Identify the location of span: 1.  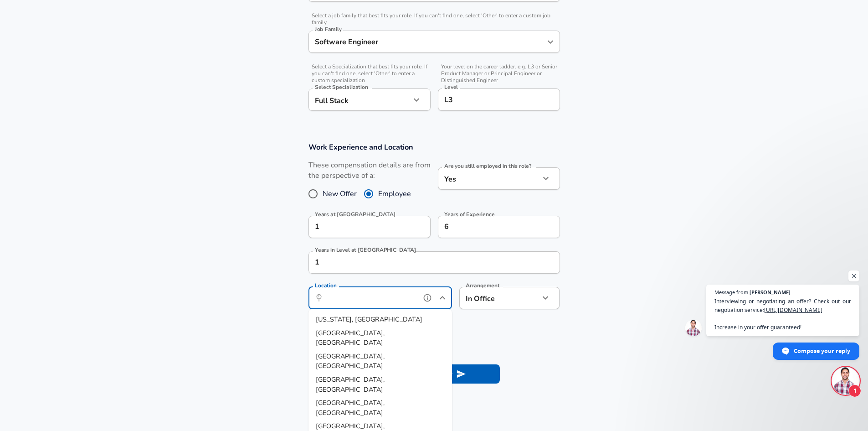
(855, 391).